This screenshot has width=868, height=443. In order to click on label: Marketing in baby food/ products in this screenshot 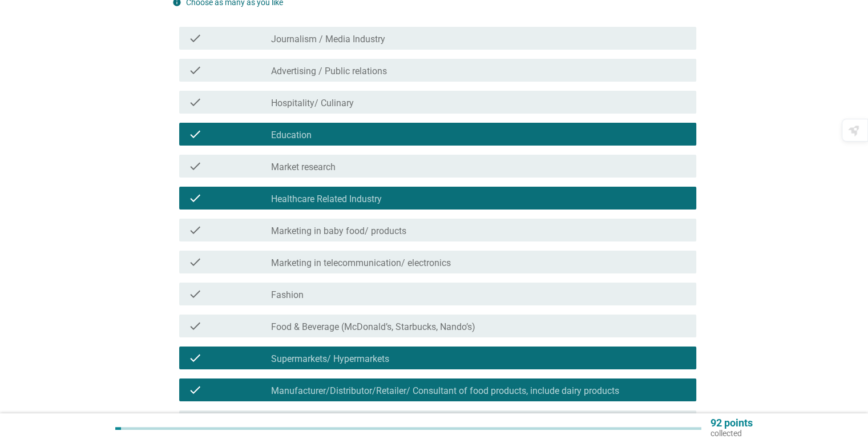, I will do `click(339, 231)`.